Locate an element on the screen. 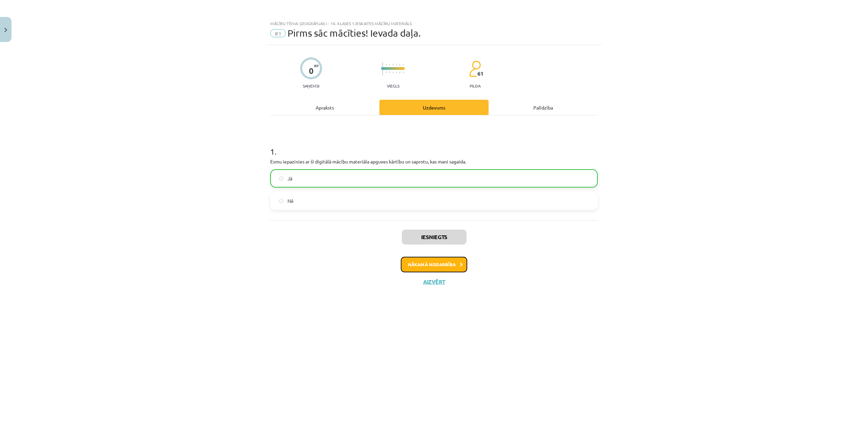 The width and height of the screenshot is (868, 447). div: Apraksts is located at coordinates (325, 107).